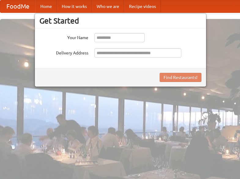 Image resolution: width=240 pixels, height=179 pixels. Describe the element at coordinates (108, 6) in the screenshot. I see `a: Who we are` at that location.